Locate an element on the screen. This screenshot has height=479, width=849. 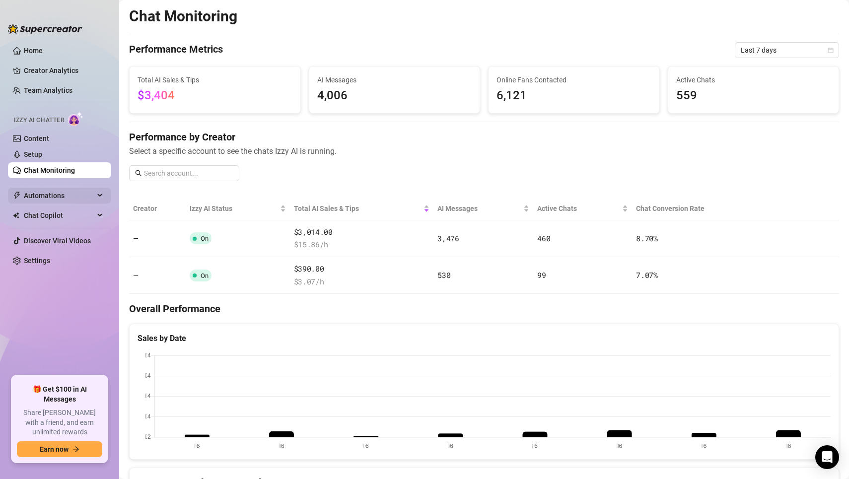
span: $3,404 is located at coordinates (156, 95).